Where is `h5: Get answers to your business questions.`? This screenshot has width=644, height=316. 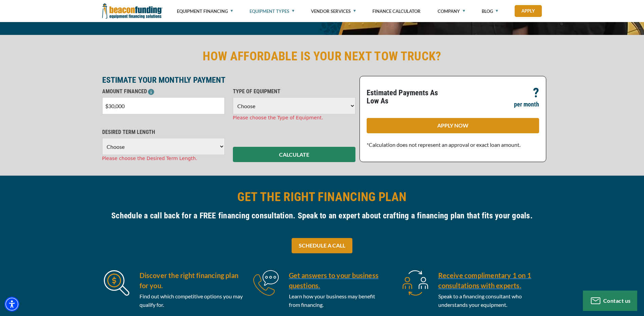 h5: Get answers to your business questions. is located at coordinates (341, 280).